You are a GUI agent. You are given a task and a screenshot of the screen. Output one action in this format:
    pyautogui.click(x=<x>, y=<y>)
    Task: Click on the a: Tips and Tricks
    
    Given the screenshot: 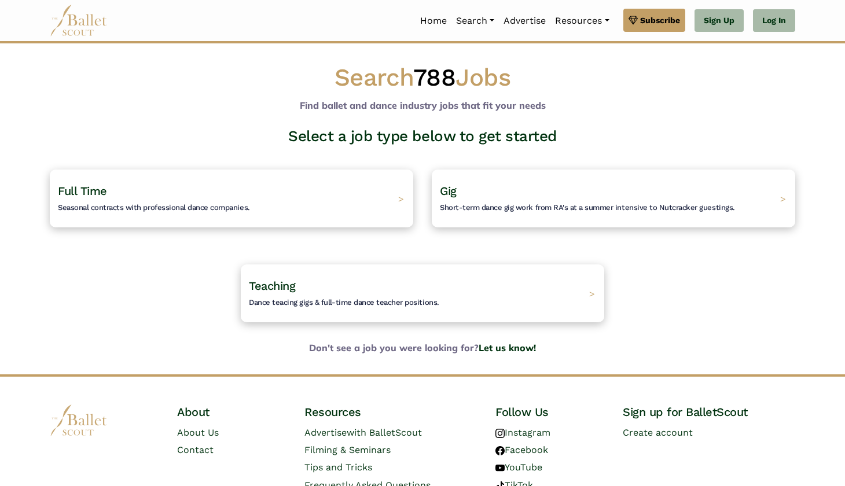 What is the action you would take?
    pyautogui.click(x=338, y=467)
    